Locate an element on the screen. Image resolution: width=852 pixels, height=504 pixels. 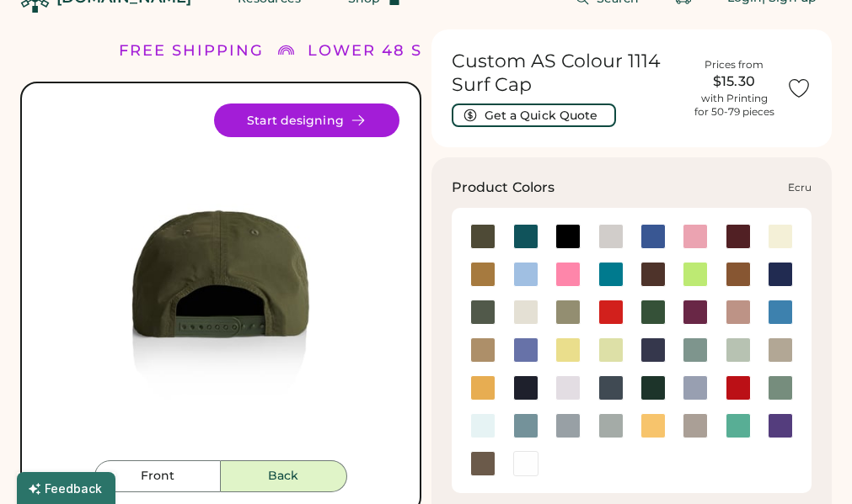
div: LOWER 48 STATES is located at coordinates (392, 50).